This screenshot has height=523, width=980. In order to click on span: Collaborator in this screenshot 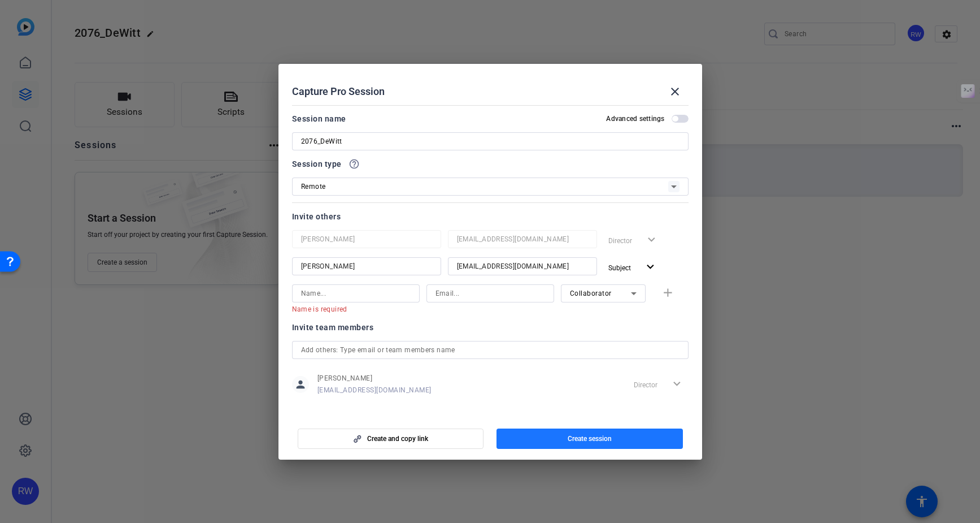, I will do `click(591, 293)`.